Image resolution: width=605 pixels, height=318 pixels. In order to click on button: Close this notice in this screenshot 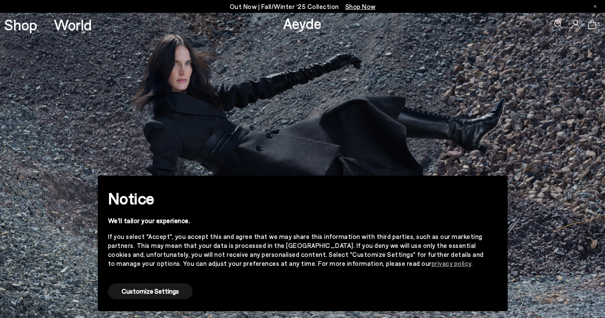, I will do `click(494, 188)`.